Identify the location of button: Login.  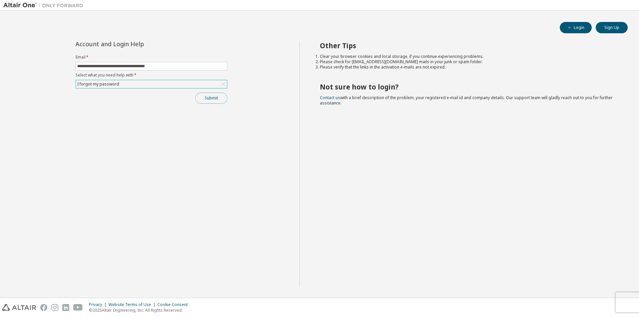
(576, 28).